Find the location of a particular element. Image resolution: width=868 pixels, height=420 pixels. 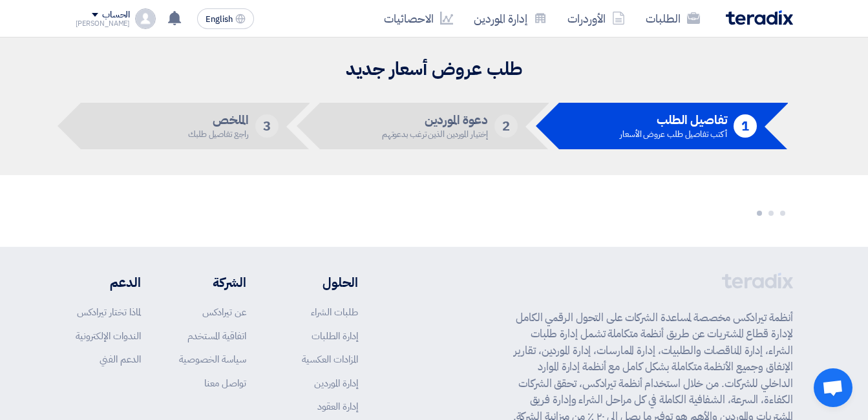

h2: طلب عروض أسعار جديد is located at coordinates (435, 69).